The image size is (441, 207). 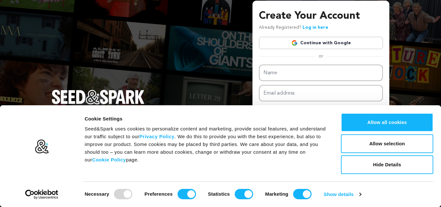 What do you see at coordinates (342, 194) in the screenshot?
I see `a: Show details` at bounding box center [342, 194].